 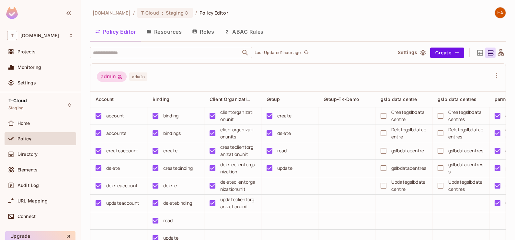 What do you see at coordinates (398, 99) in the screenshot?
I see `span: gslb data centre` at bounding box center [398, 99].